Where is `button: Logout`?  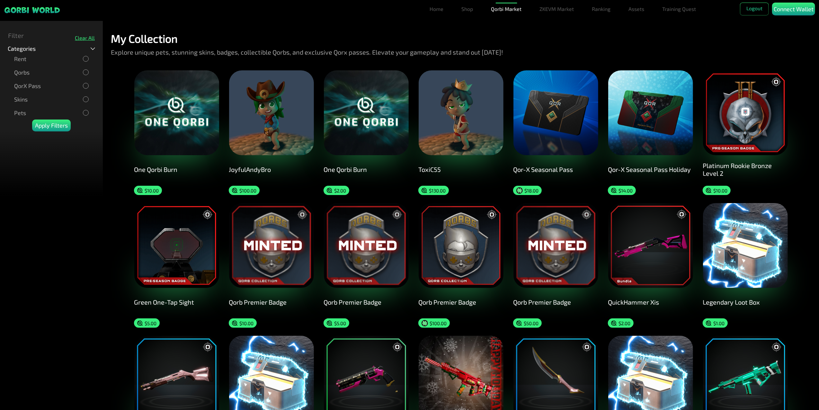 button: Logout is located at coordinates (754, 9).